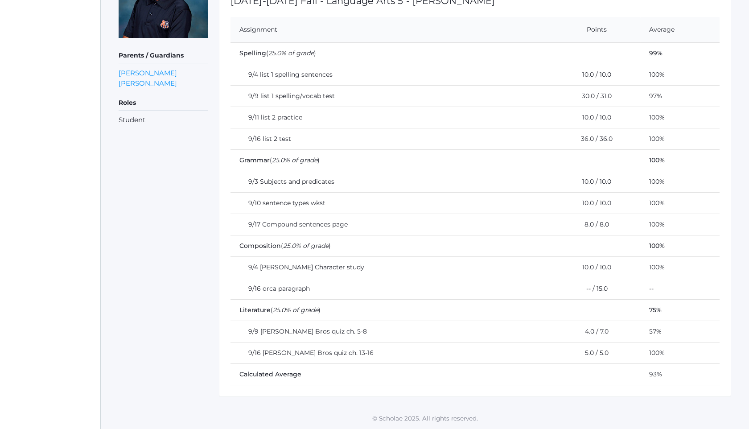 Image resolution: width=749 pixels, height=429 pixels. I want to click on td: 9/10 sentence types wkst, so click(389, 203).